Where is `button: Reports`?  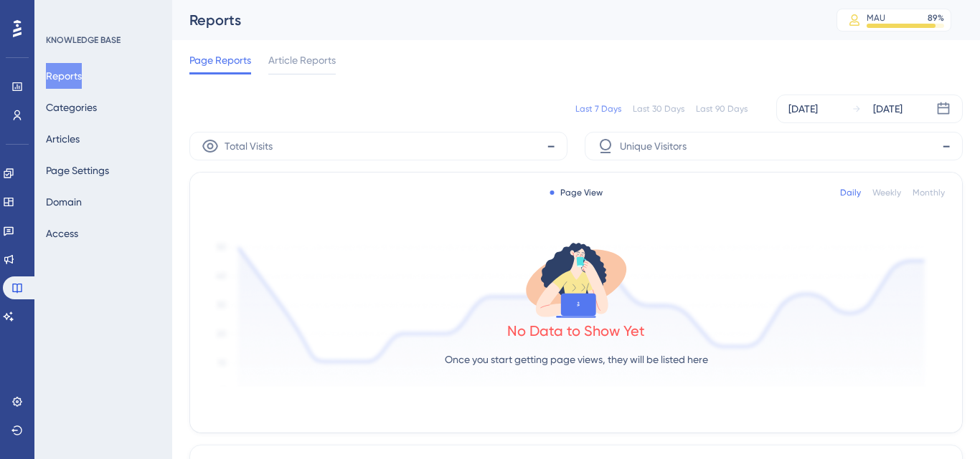
button: Reports is located at coordinates (64, 76).